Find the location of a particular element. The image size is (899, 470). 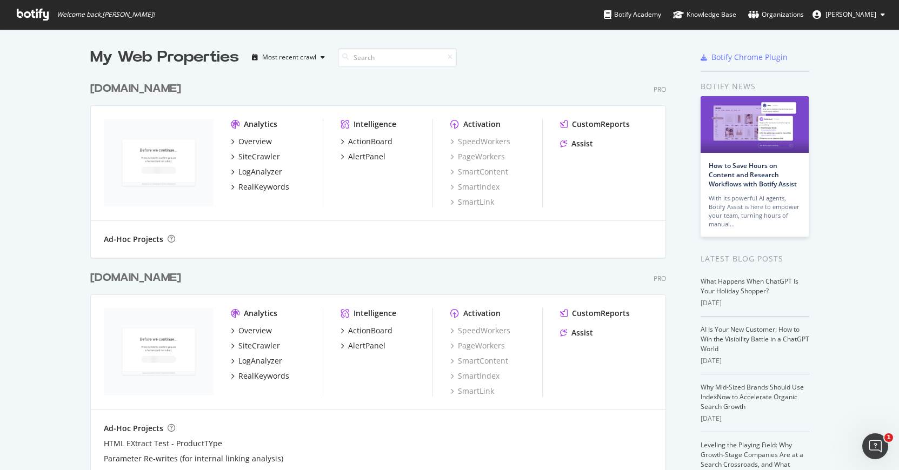

a: Parameter Re-writes (for internal linking analysis) is located at coordinates (194, 459).